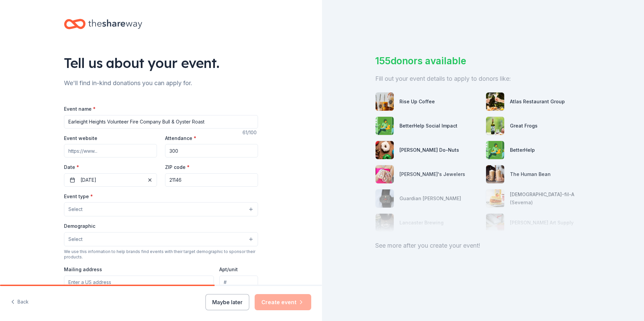 Image resolution: width=644 pixels, height=321 pixels. What do you see at coordinates (83, 270) in the screenshot?
I see `label: Mailing address` at bounding box center [83, 270].